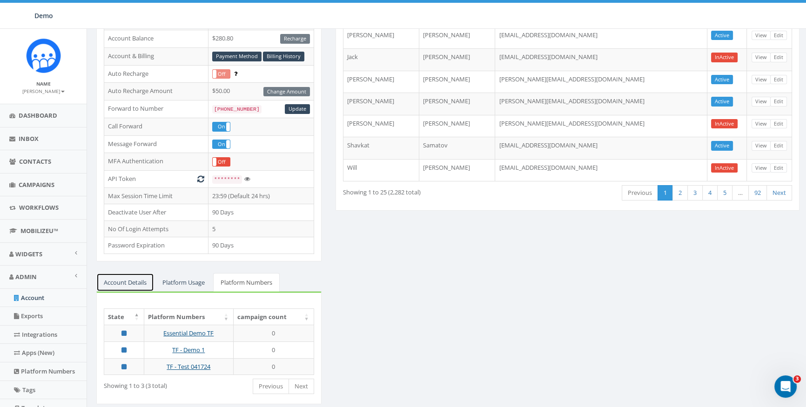 The height and width of the screenshot is (407, 806). I want to click on a: Platform Usage, so click(183, 282).